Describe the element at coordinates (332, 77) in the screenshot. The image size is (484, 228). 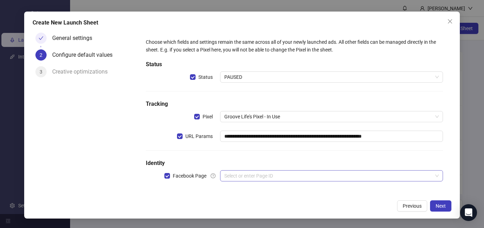
I see `span: PAUSED` at that location.